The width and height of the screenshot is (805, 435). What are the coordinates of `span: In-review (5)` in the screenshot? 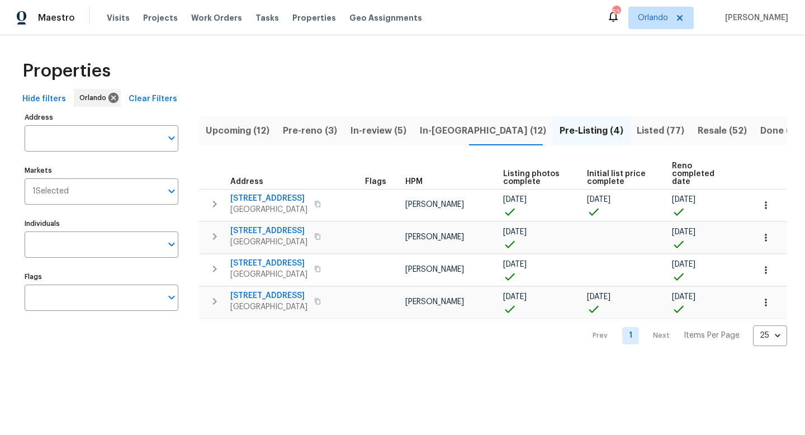 It's located at (378, 131).